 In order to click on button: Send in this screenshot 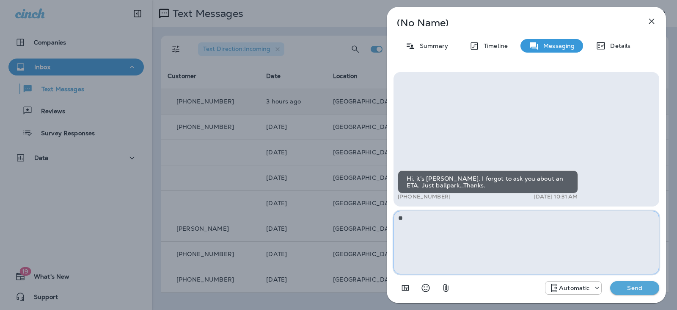, I will do `click(635, 288)`.